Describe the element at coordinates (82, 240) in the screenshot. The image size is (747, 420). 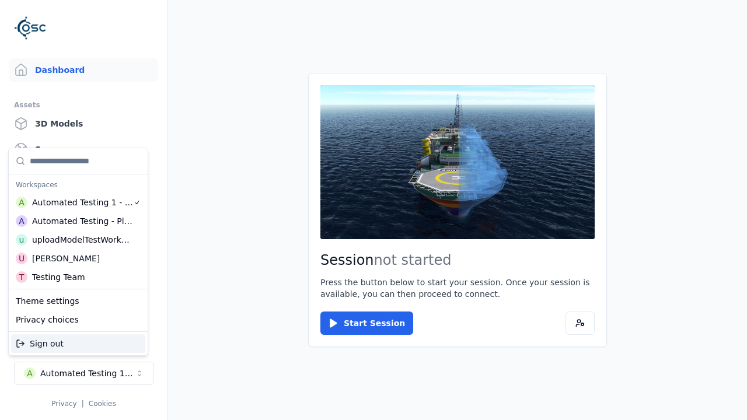
I see `div: uploadModelTestWorkspace` at that location.